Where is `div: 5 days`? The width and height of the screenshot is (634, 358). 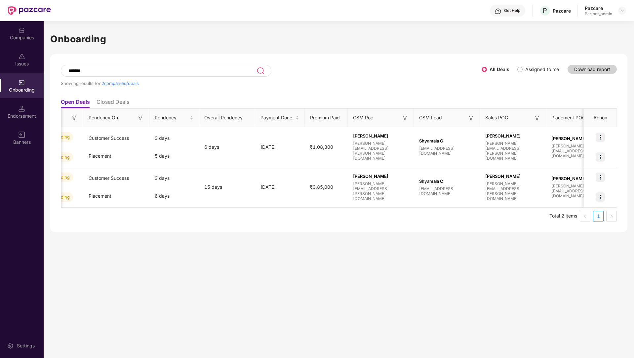
div: 5 days is located at coordinates (174, 156).